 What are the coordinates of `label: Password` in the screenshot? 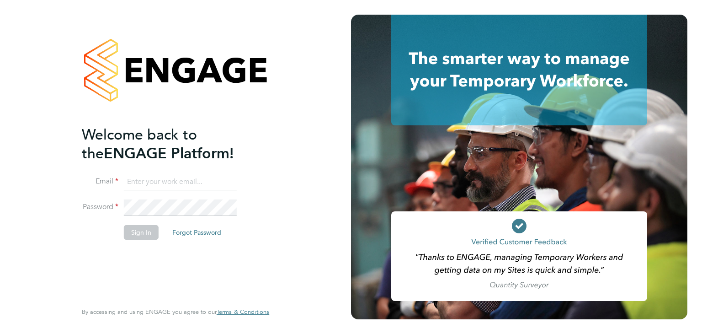 It's located at (100, 207).